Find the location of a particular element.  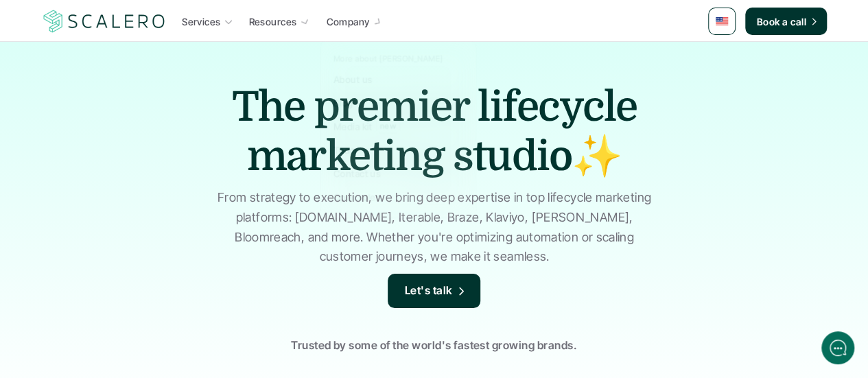

img: Scalero company logo is located at coordinates (104, 21).